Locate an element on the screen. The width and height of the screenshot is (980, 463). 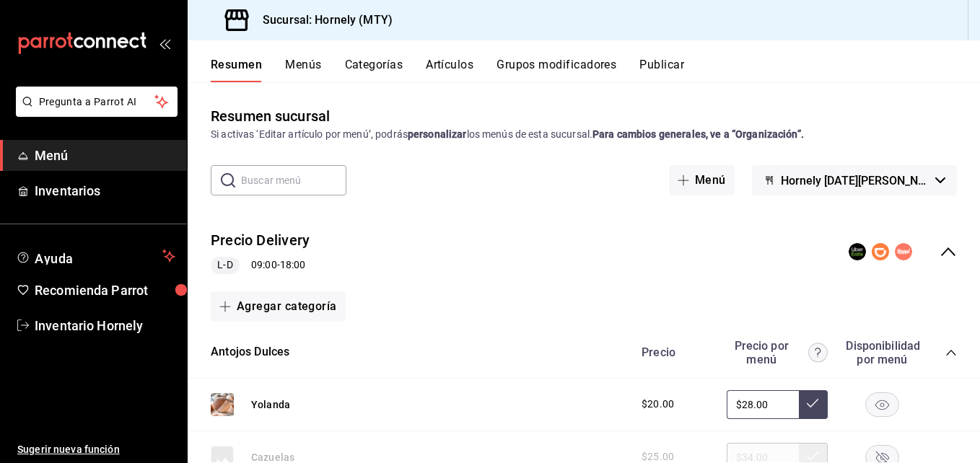
button: Agregar categoría is located at coordinates (278, 307).